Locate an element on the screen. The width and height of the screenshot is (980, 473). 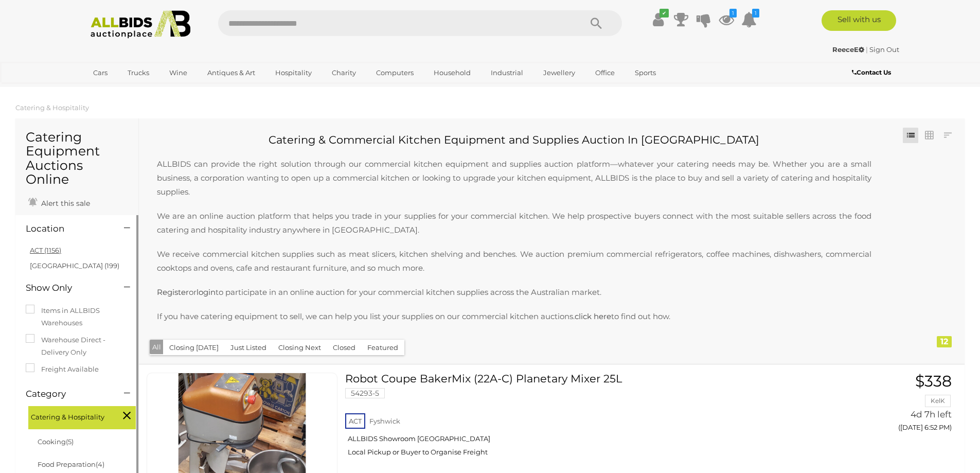
a: ACT (1156) is located at coordinates (45, 250).